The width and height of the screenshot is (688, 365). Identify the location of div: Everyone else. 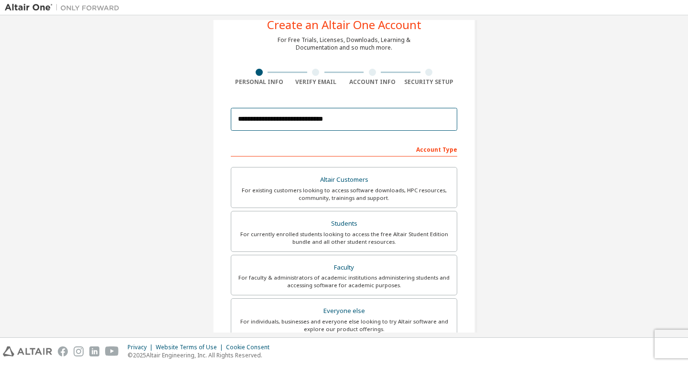
(344, 311).